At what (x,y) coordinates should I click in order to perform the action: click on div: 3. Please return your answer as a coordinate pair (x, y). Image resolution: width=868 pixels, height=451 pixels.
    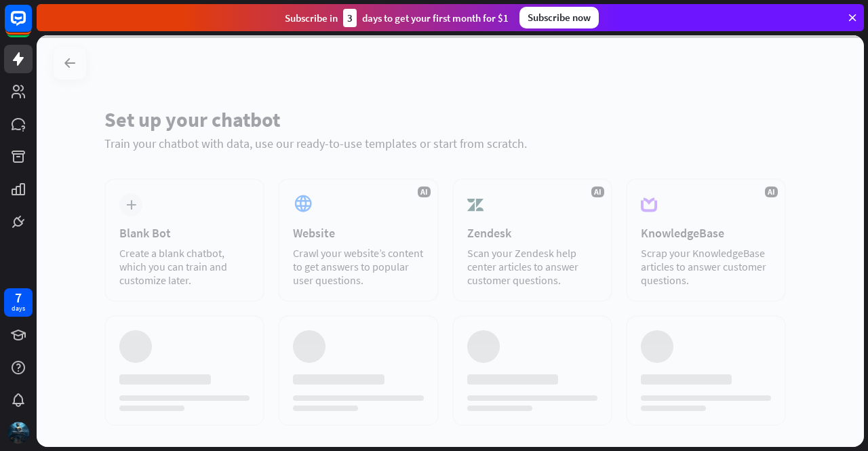
    Looking at the image, I should click on (350, 18).